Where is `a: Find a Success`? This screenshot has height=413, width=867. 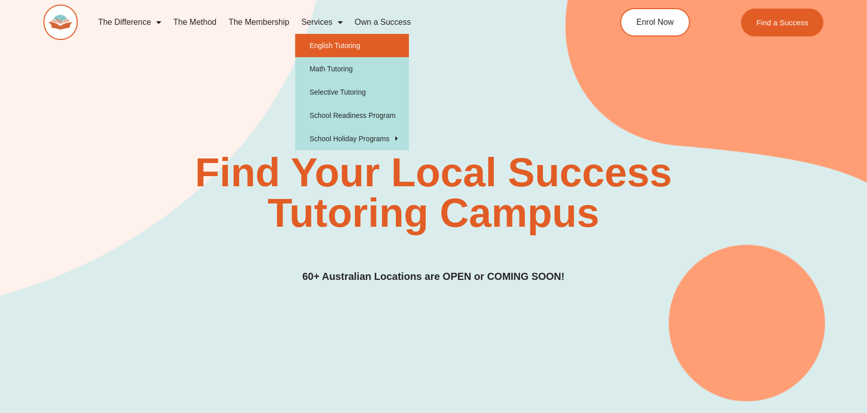
a: Find a Success is located at coordinates (783, 22).